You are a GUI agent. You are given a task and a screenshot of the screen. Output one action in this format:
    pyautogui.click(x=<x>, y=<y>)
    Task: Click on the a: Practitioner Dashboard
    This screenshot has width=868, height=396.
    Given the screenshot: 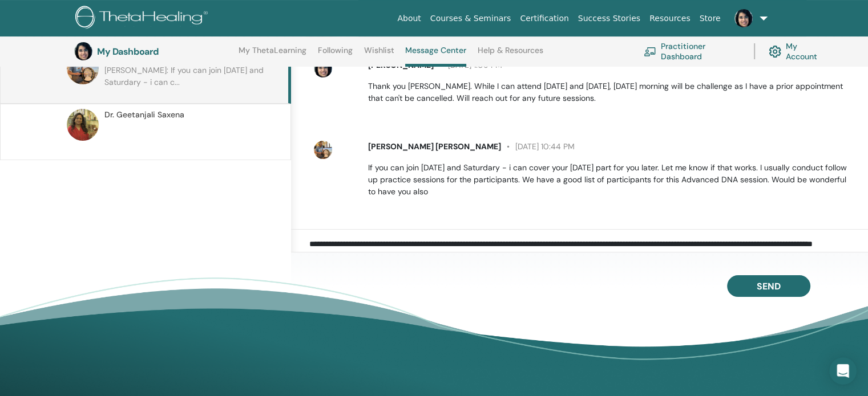 What is the action you would take?
    pyautogui.click(x=691, y=51)
    